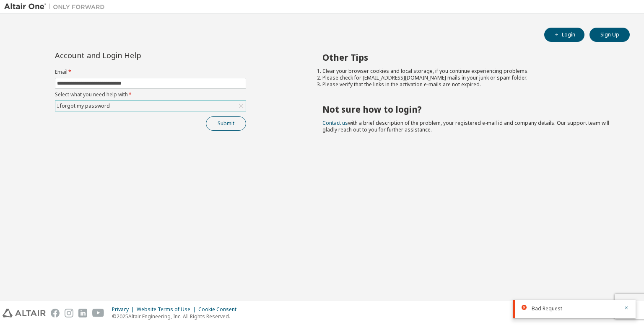 This screenshot has height=325, width=644. I want to click on button: Login, so click(564, 35).